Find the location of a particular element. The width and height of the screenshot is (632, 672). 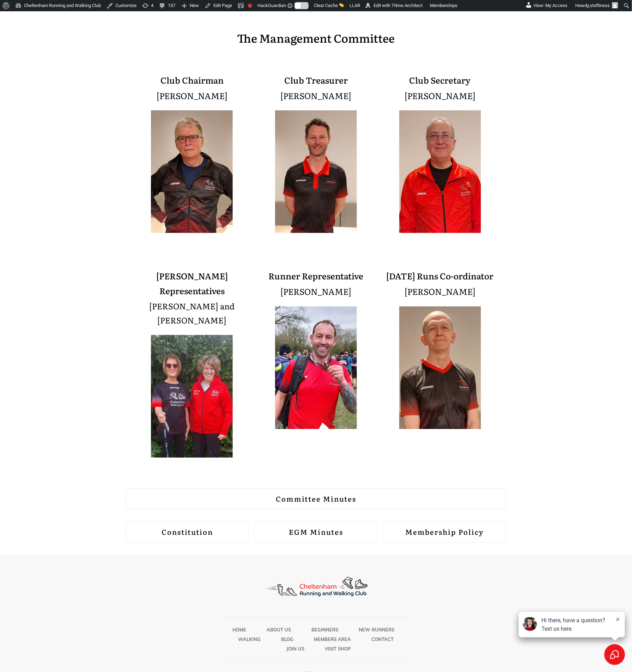

a: New Runners is located at coordinates (376, 629).